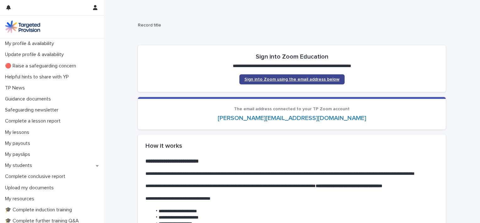  Describe the element at coordinates (34, 121) in the screenshot. I see `p: Complete a lesson report` at that location.